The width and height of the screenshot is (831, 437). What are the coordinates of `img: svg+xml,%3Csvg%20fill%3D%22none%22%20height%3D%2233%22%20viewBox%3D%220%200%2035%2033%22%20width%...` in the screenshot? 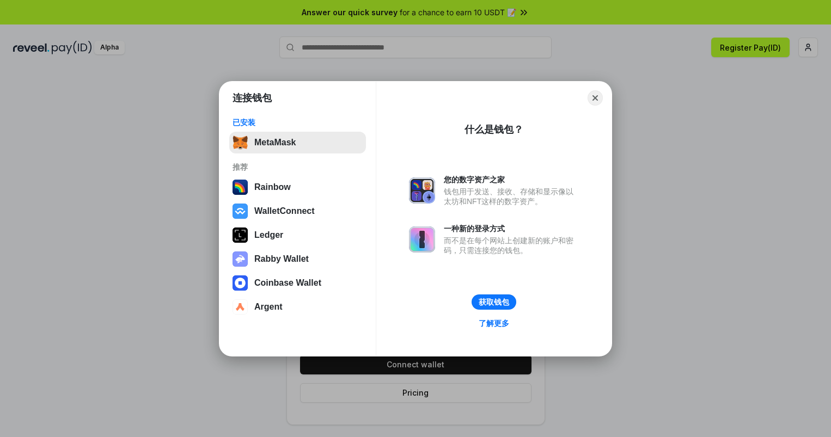 It's located at (240, 143).